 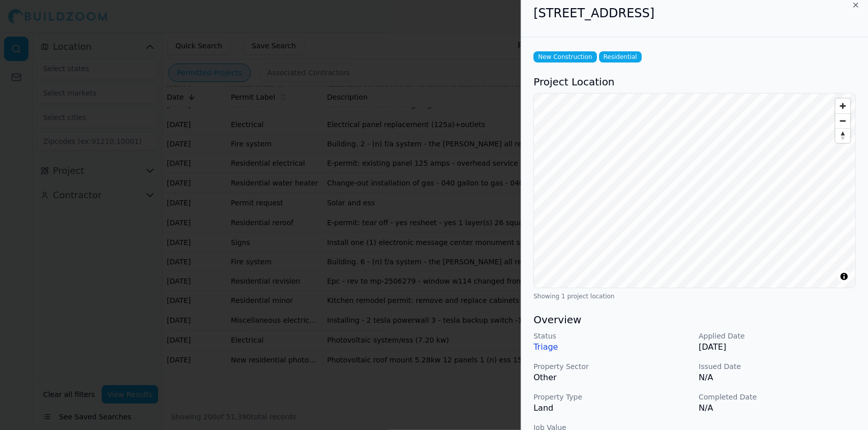 What do you see at coordinates (694, 296) in the screenshot?
I see `div: Showing 1 project location` at bounding box center [694, 296].